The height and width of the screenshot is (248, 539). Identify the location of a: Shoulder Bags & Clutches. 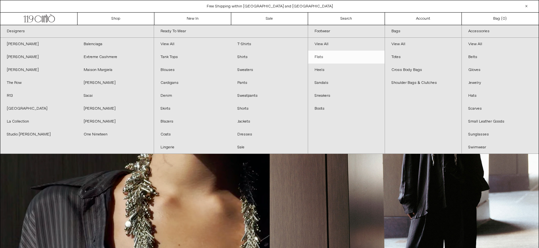
(423, 83).